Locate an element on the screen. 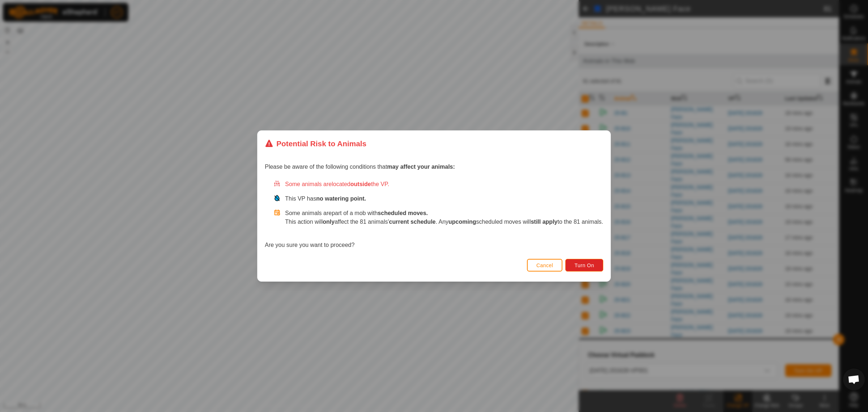 This screenshot has width=868, height=412. strong: current schedule is located at coordinates (413, 222).